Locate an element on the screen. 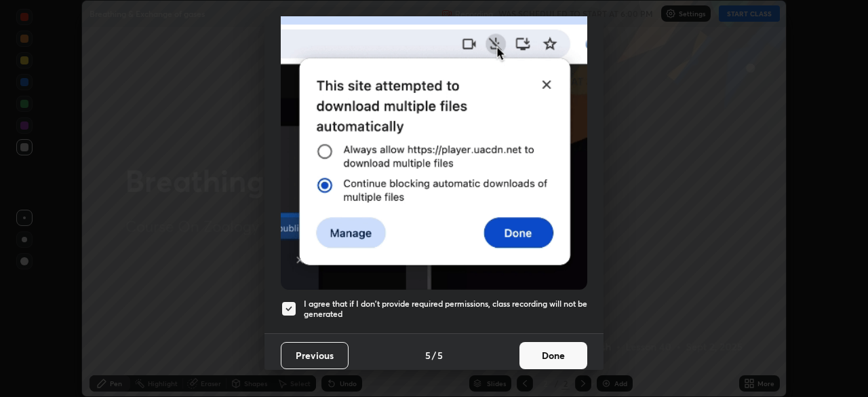  h5: I agree that if I don't provide required permissions, class recording will not be generated is located at coordinates (446, 309).